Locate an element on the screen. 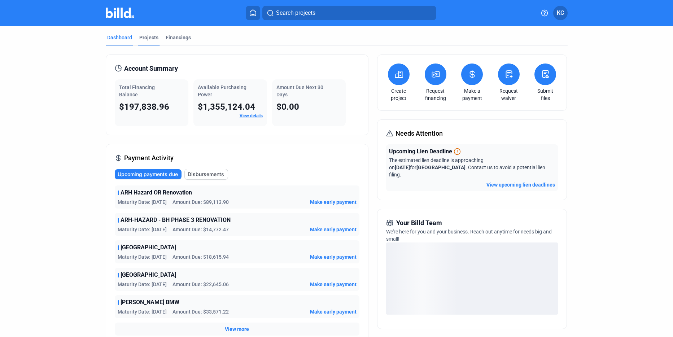 This screenshot has width=673, height=337. span: Amount Due Next 30 Days is located at coordinates (300, 91).